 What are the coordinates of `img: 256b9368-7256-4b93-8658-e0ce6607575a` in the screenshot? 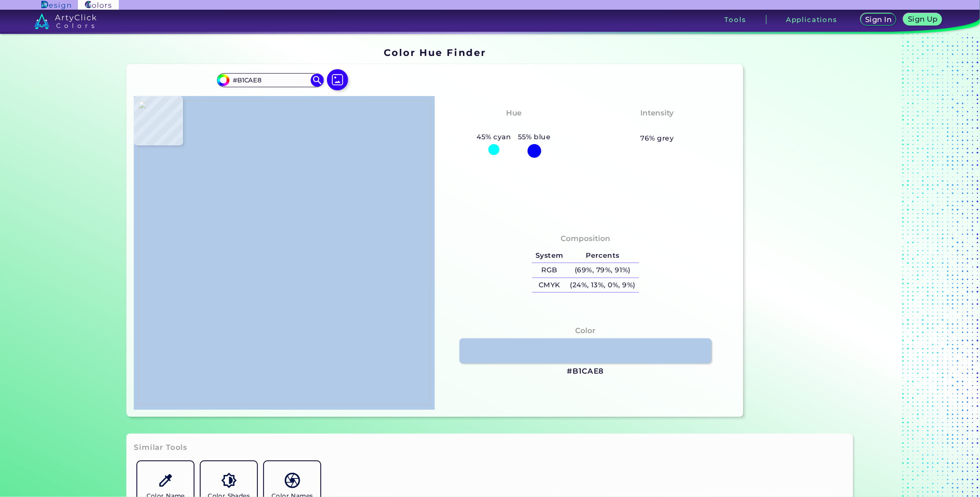 It's located at (285, 253).